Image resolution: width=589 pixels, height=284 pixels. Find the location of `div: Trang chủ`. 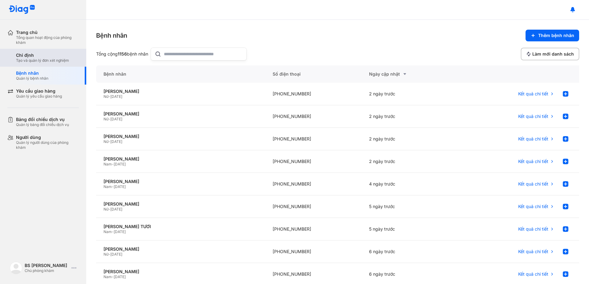

div: Trang chủ is located at coordinates (47, 32).